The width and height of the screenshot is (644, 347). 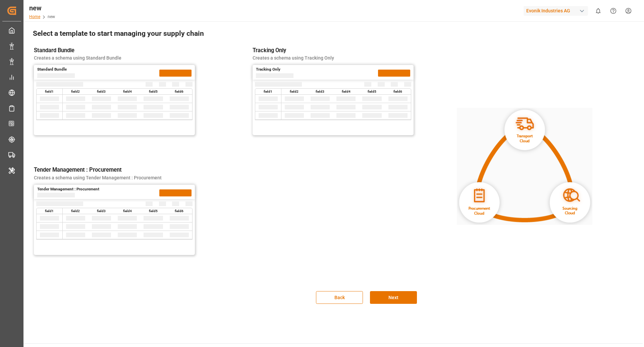 What do you see at coordinates (524, 167) in the screenshot?
I see `img: Transport Cloud, Sourcing Cloud and Procurement Cloud` at bounding box center [524, 167].